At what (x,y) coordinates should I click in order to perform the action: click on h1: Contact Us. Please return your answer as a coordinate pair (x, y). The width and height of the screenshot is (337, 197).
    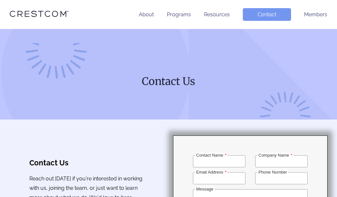
    Looking at the image, I should click on (168, 81).